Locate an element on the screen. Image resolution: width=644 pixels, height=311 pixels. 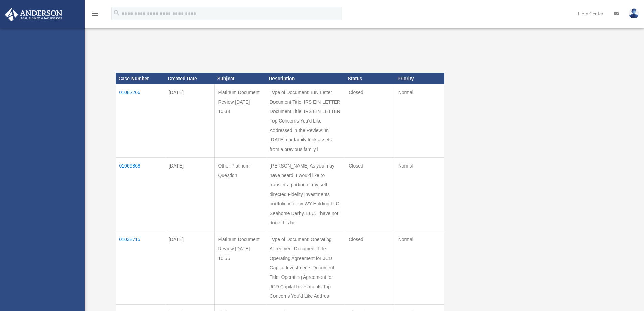
td: Other Platinum Question is located at coordinates (240, 194).